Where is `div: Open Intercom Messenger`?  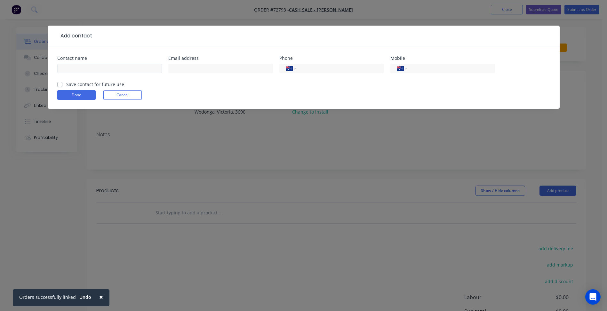
div: Open Intercom Messenger is located at coordinates (593, 297).